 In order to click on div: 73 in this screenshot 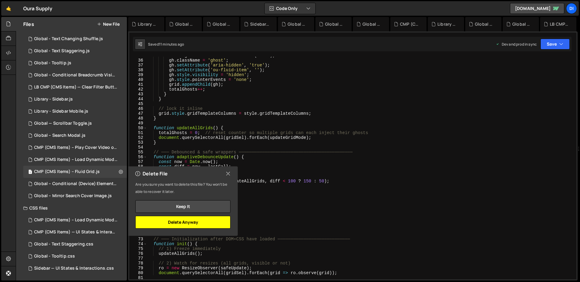, I will do `click(138, 239)`.